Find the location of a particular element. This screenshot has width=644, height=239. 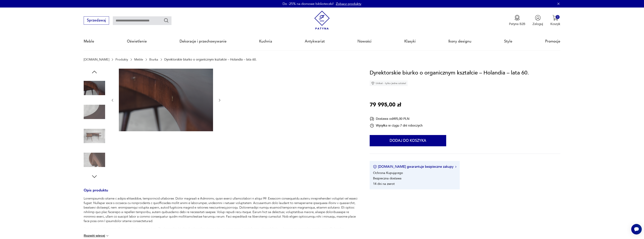

h3: Opis produktu is located at coordinates (221, 192).